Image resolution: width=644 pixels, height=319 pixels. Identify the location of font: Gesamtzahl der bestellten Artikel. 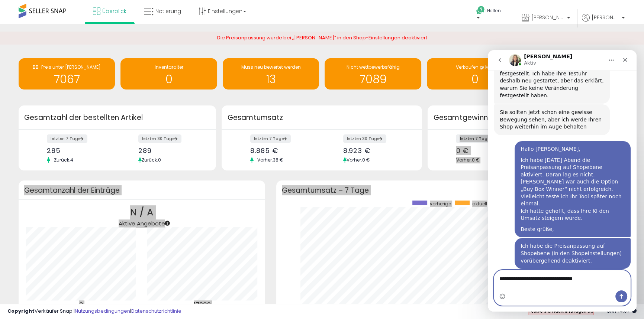
(83, 117).